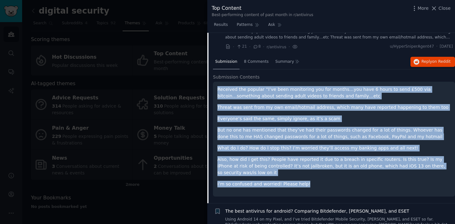 The height and width of the screenshot is (224, 455). I want to click on span: 8 Comments, so click(256, 62).